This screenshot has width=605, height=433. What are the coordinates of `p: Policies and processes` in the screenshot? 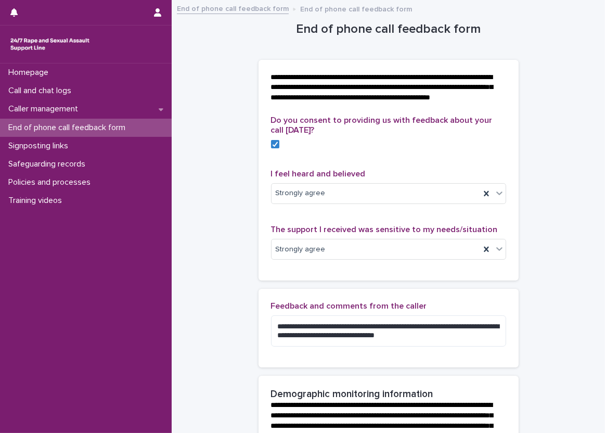 It's located at (51, 182).